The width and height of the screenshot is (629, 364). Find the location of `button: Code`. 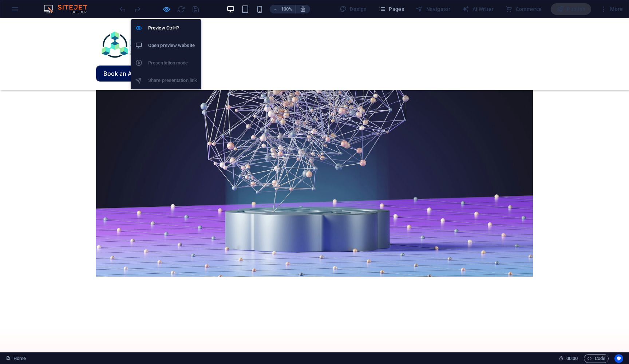

button: Code is located at coordinates (597, 359).